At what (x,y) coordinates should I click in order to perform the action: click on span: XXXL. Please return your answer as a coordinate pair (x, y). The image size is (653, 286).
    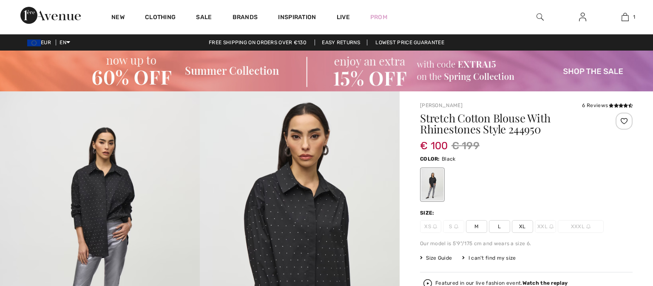
    Looking at the image, I should click on (581, 227).